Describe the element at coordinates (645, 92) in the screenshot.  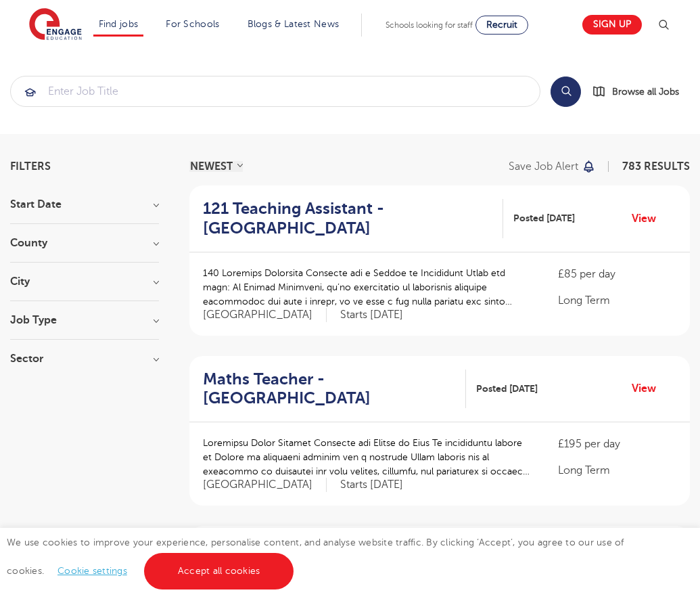
I see `span: Browse all Jobs` at that location.